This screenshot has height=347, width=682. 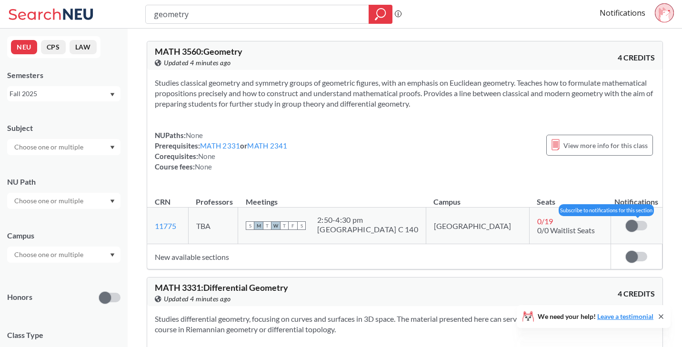 I want to click on button: NEU, so click(x=24, y=47).